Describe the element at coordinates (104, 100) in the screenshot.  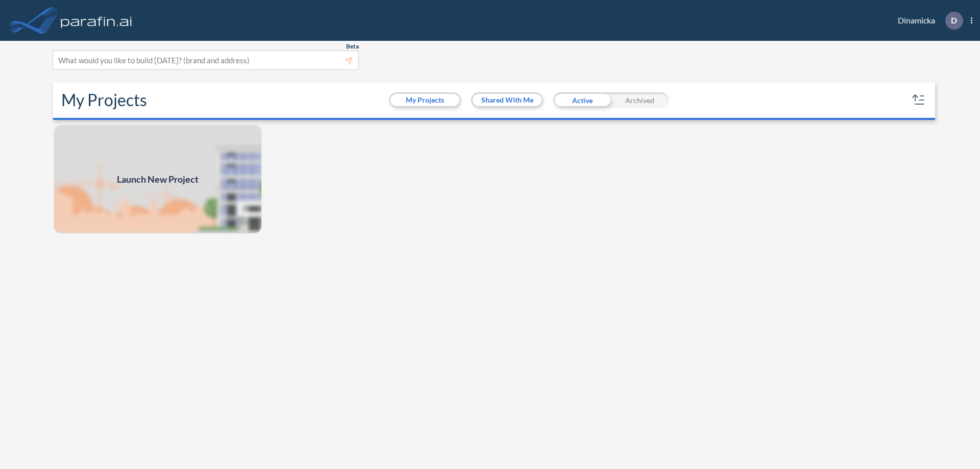
I see `h2: My Projects` at that location.